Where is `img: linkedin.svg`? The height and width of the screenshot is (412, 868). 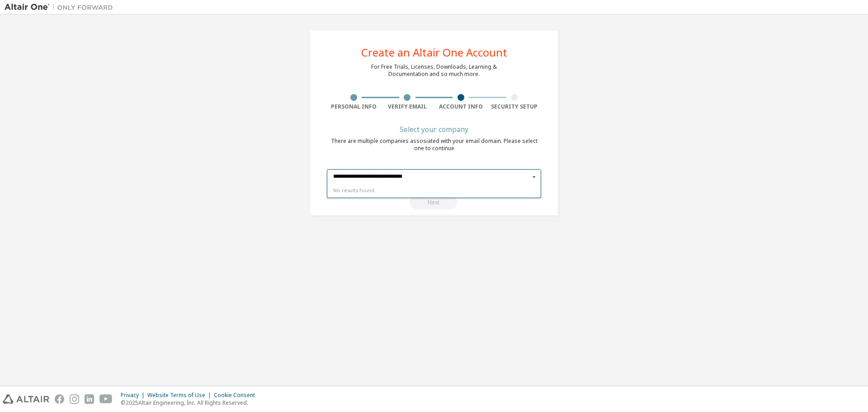 img: linkedin.svg is located at coordinates (89, 399).